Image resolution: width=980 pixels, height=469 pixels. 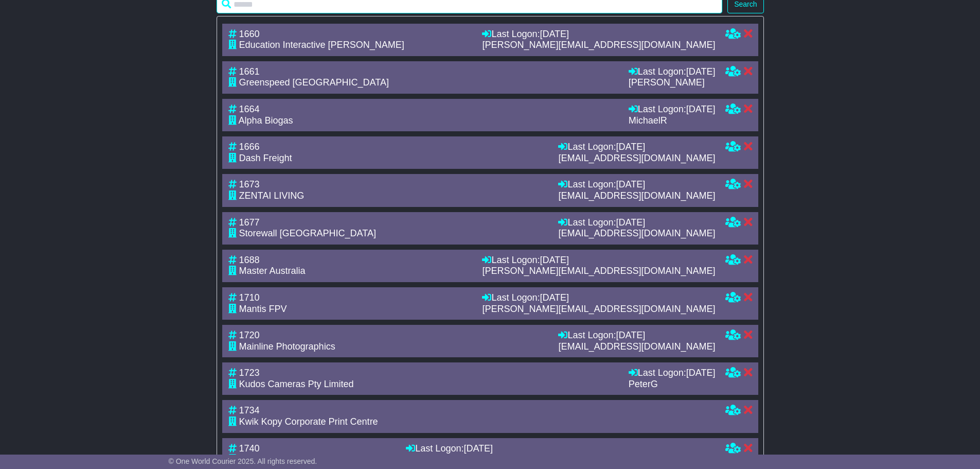 I want to click on span: 1688, so click(x=249, y=260).